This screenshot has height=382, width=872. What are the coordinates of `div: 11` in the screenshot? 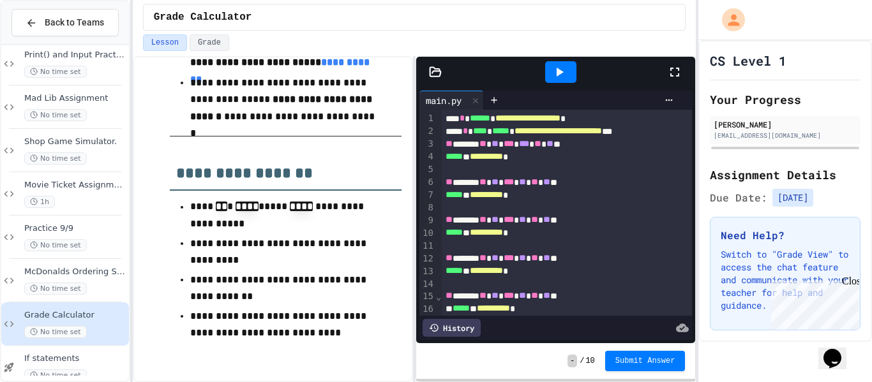 It's located at (427, 246).